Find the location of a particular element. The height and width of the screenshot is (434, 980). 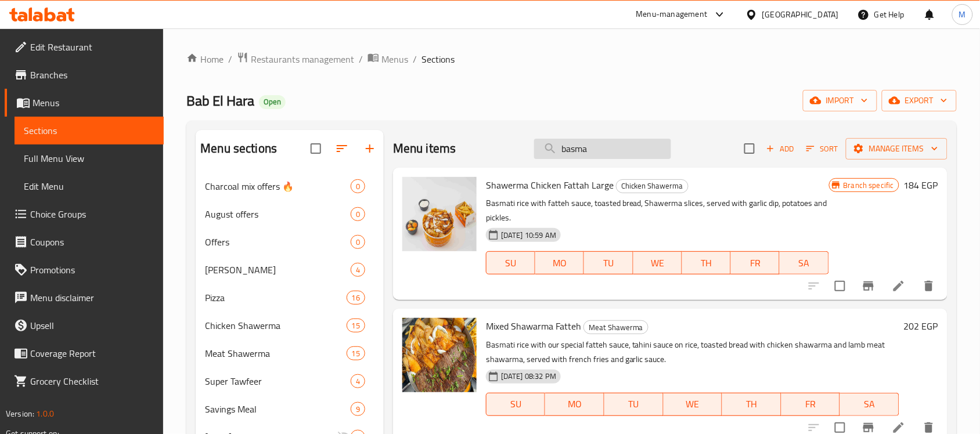

span: Upsell is located at coordinates (92, 325).